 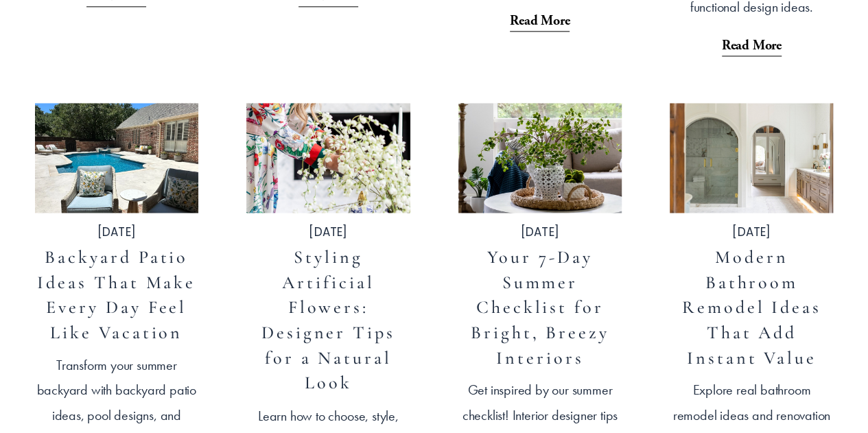 What do you see at coordinates (116, 295) in the screenshot?
I see `a: Backyard Patio Ideas That Make Every Day Feel Like Vacation` at bounding box center [116, 295].